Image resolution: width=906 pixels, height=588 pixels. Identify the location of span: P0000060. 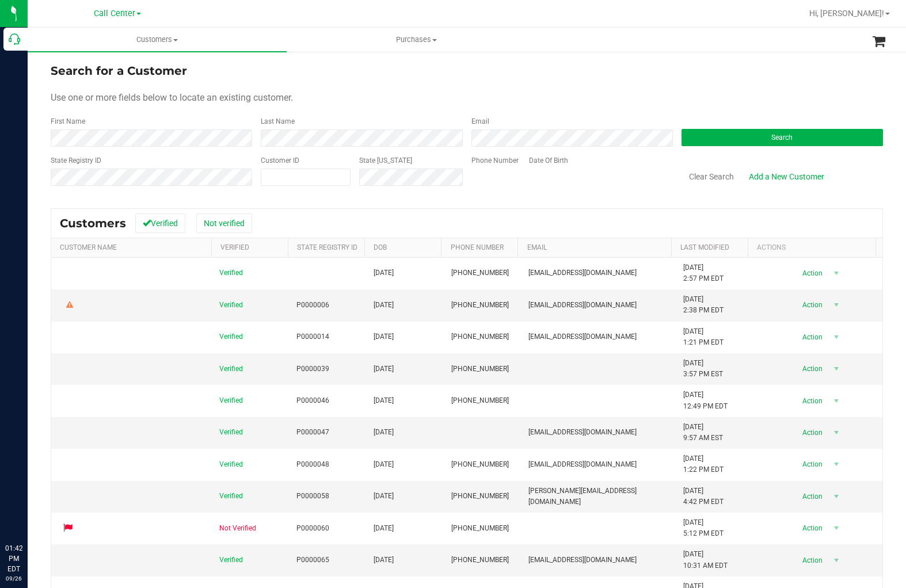
(312, 528).